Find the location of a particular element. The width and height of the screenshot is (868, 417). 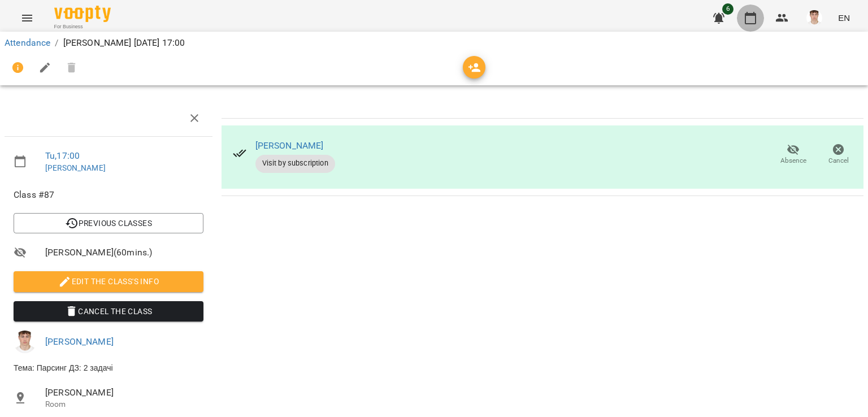

nav: breadcrumb is located at coordinates (434, 43).